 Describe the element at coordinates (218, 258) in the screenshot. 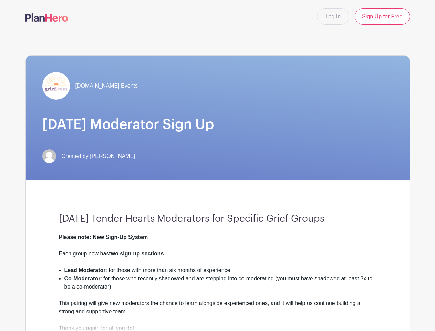

I see `div: Each group now has` at that location.